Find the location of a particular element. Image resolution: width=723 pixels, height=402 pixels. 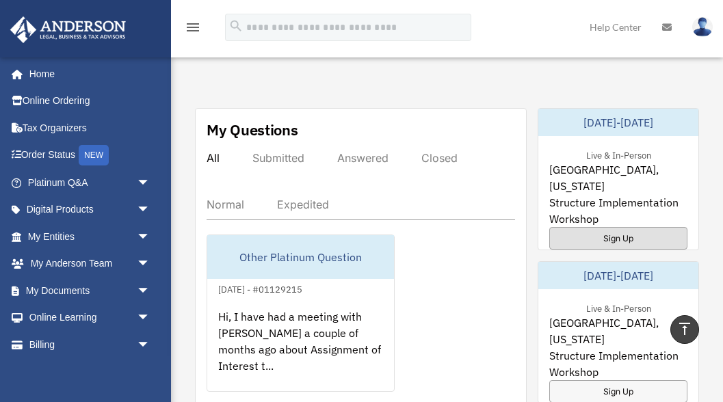

a: Sign Up is located at coordinates (619, 238).